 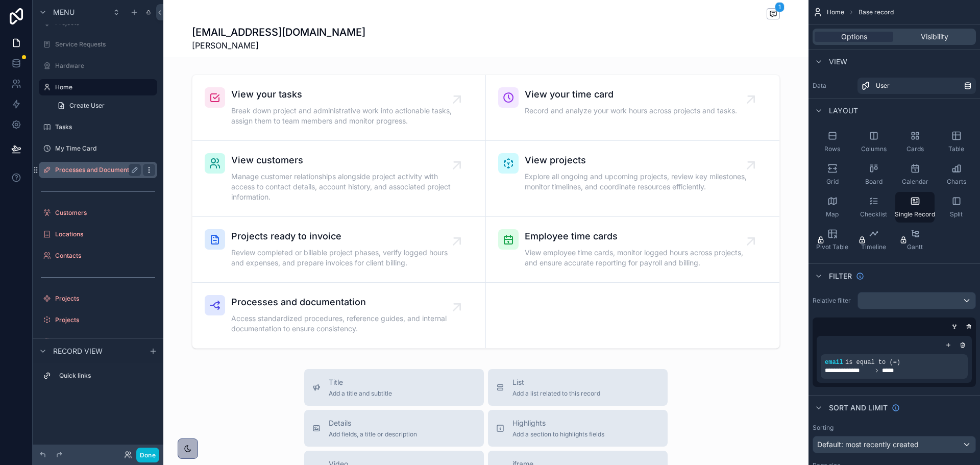 I want to click on button: Timeline, so click(x=873, y=240).